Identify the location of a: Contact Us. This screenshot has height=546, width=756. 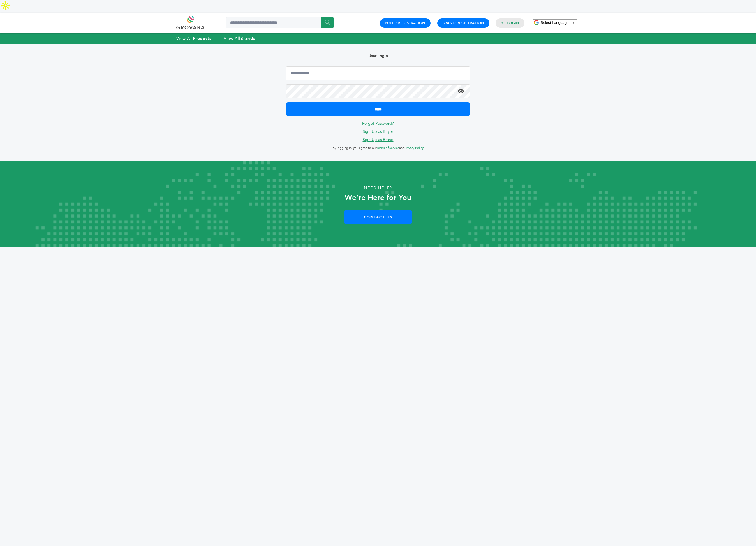
(378, 217).